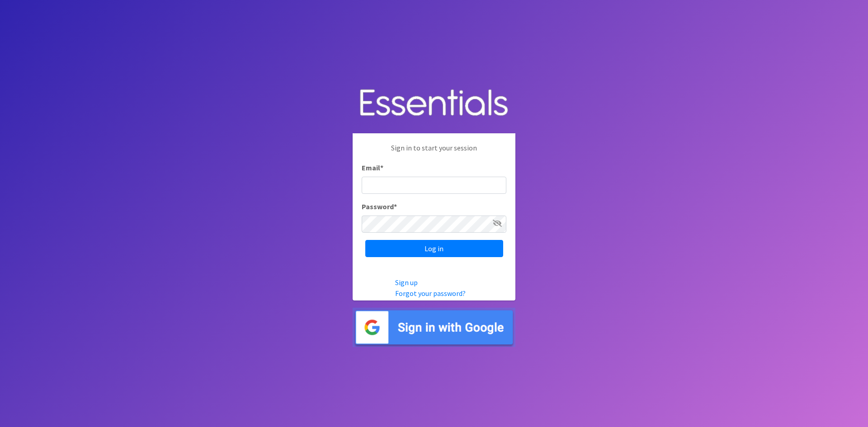 The height and width of the screenshot is (427, 868). I want to click on img: Sign in with Google, so click(434, 327).